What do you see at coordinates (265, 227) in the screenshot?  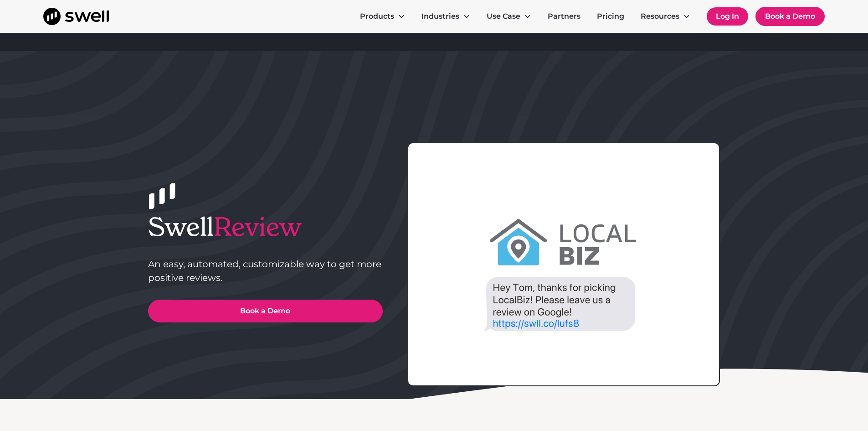 I see `h1: Swell` at bounding box center [265, 227].